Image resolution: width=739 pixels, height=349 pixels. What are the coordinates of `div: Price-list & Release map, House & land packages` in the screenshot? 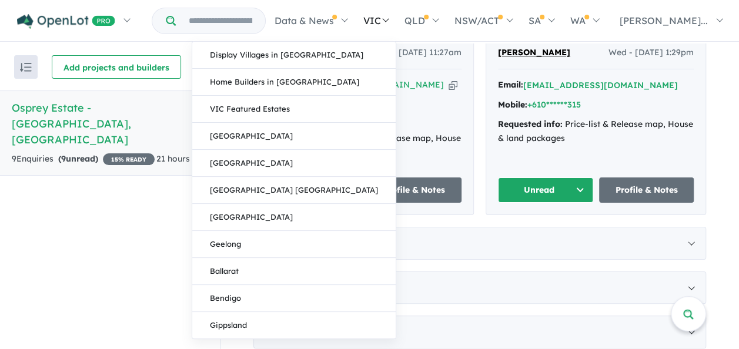 It's located at (596, 132).